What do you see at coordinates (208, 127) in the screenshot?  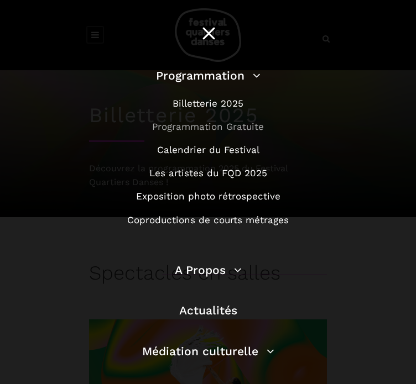 I see `a: Programmation Gratuite` at bounding box center [208, 127].